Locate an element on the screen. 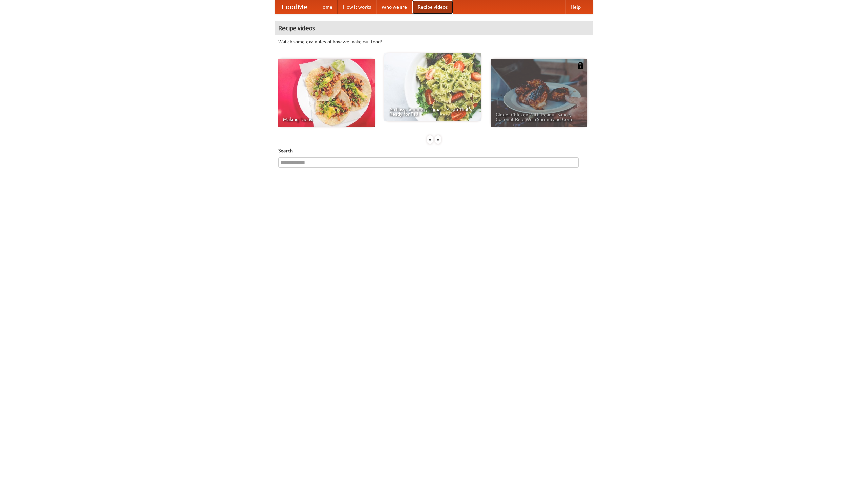 The image size is (868, 480). a: Making Tacos is located at coordinates (327, 93).